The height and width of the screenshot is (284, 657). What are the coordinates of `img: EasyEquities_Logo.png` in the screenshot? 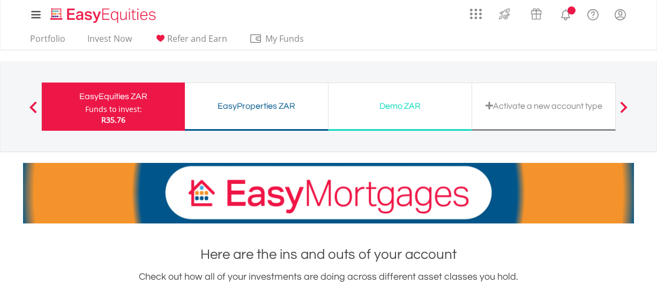 It's located at (104, 15).